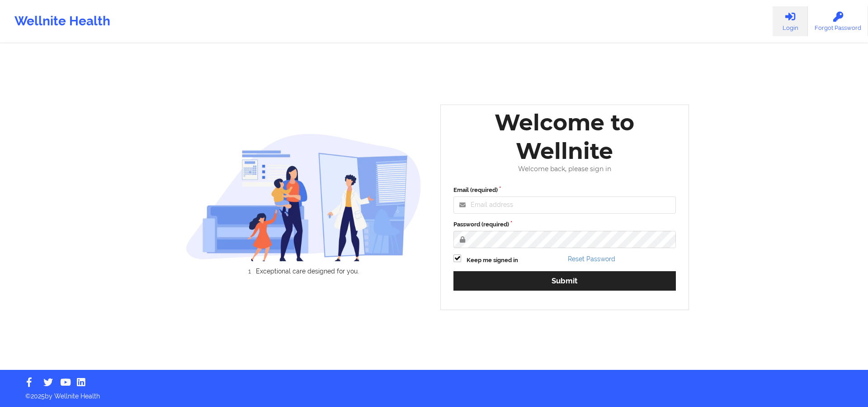  What do you see at coordinates (565, 225) in the screenshot?
I see `label: Password (required)` at bounding box center [565, 225].